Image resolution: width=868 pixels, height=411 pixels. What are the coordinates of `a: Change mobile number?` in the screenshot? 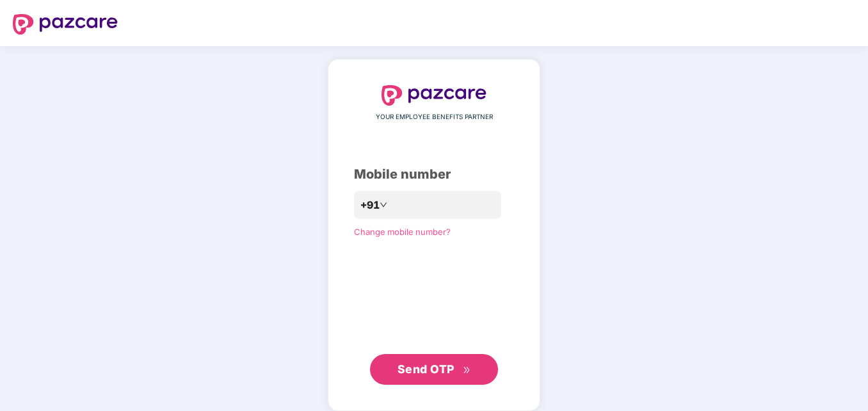 It's located at (402, 232).